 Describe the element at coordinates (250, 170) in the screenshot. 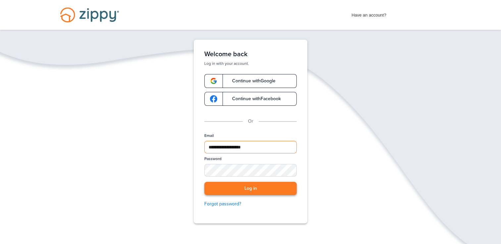

I see `input: Password` at that location.